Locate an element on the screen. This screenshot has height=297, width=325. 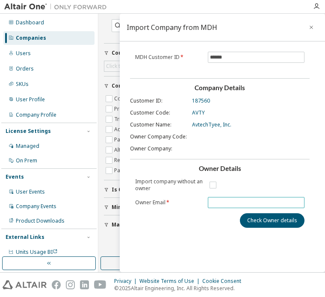
label: MDH Customer ID is located at coordinates (169, 57).